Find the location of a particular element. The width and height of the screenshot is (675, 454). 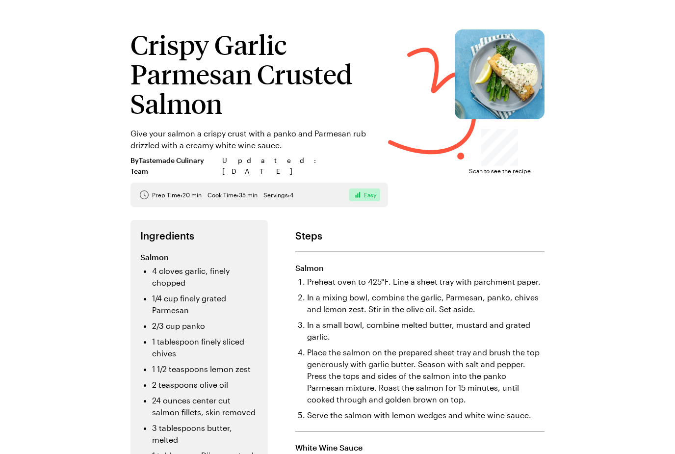

li: 4 cloves garlic, finely chopped is located at coordinates (205, 277).